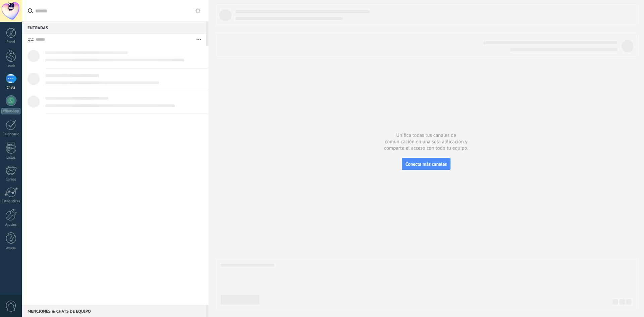 The height and width of the screenshot is (317, 644). What do you see at coordinates (11, 201) in the screenshot?
I see `div: Estadísticas` at bounding box center [11, 201].